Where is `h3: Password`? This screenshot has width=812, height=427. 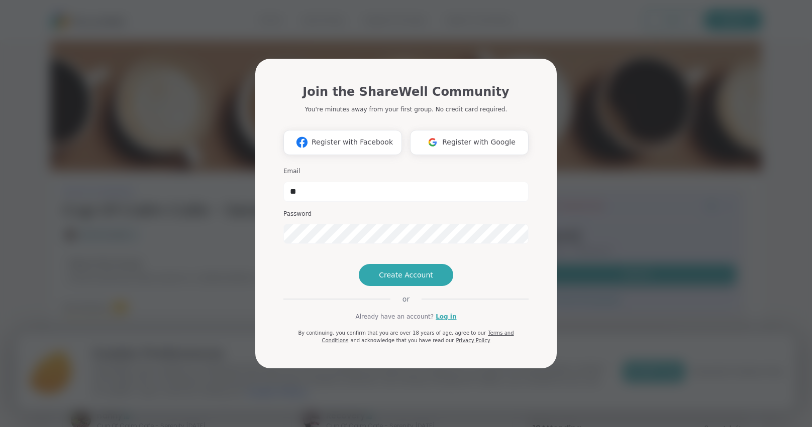
h3: Password is located at coordinates (406, 214).